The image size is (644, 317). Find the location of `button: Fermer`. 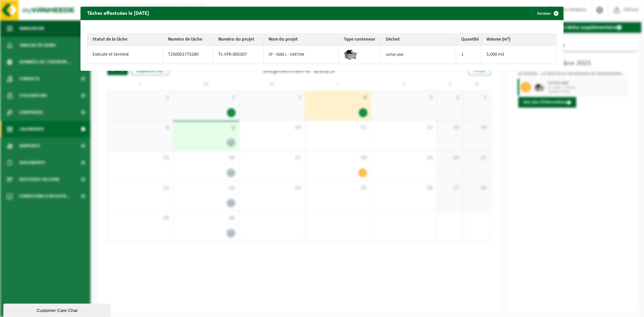

button: Fermer is located at coordinates (547, 14).